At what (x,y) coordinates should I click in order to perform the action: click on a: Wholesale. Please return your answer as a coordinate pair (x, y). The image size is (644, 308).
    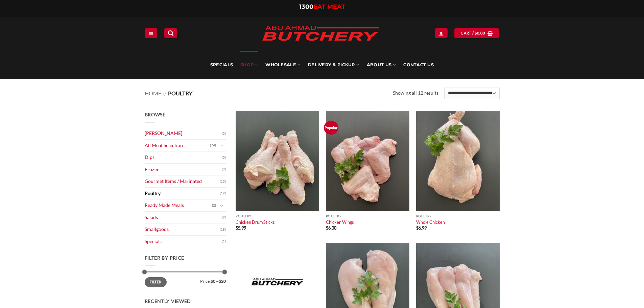
    Looking at the image, I should click on (283, 65).